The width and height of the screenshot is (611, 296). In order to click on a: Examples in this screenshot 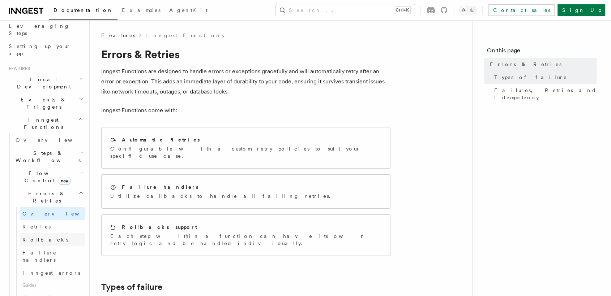, I will do `click(141, 11)`.